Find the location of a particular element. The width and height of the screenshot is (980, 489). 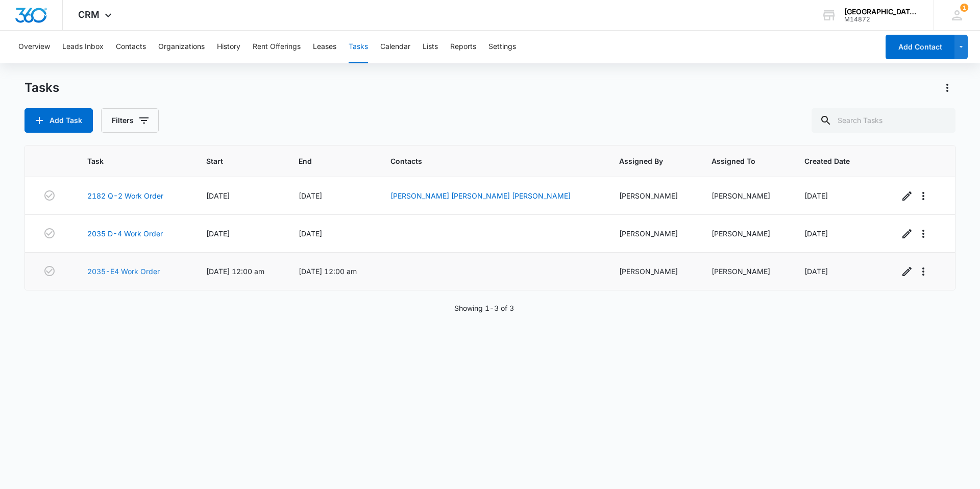

a: 2035 D-4 Work Order is located at coordinates (125, 233).